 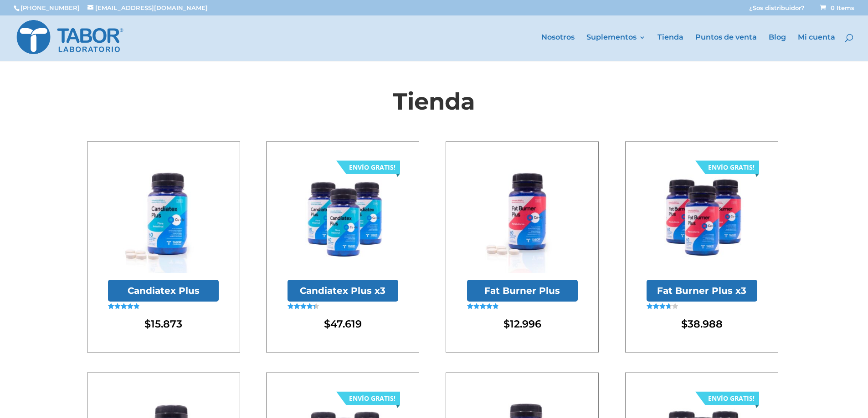 I want to click on a: Mi cuenta, so click(x=816, y=47).